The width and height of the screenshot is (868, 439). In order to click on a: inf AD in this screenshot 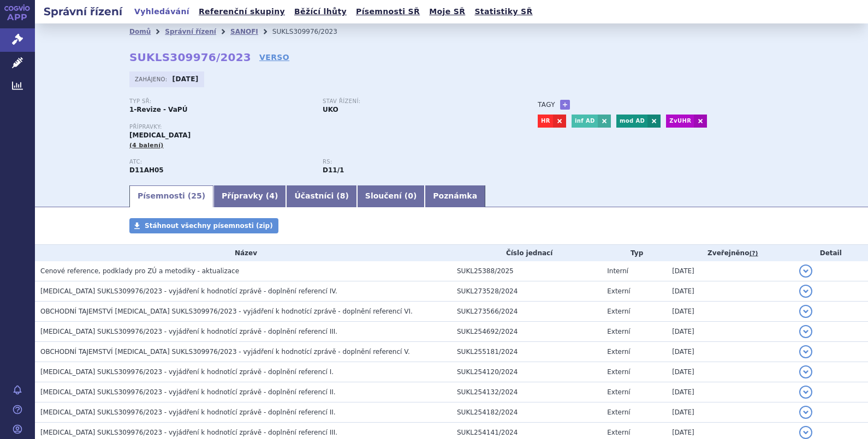, I will do `click(584, 121)`.